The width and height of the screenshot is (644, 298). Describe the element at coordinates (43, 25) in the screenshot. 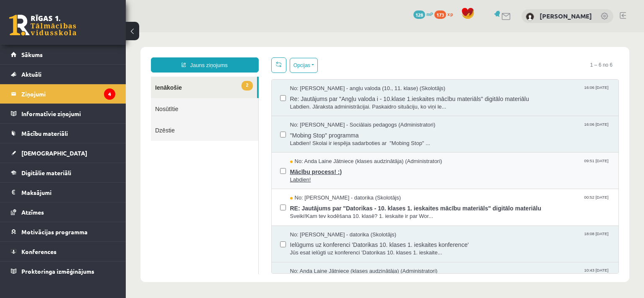

I see `a: Rīgas 1. Tālmācības vidusskola` at that location.